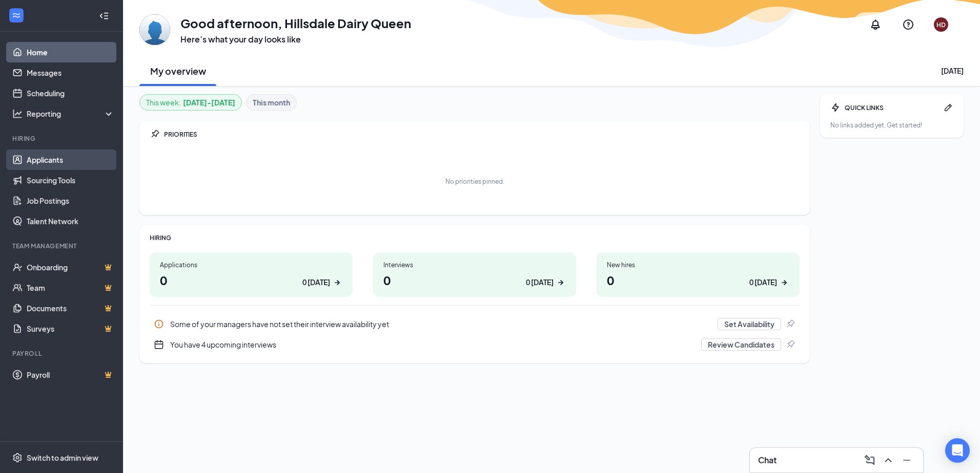 Image resolution: width=980 pixels, height=473 pixels. Describe the element at coordinates (948, 108) in the screenshot. I see `svg: Pen` at that location.